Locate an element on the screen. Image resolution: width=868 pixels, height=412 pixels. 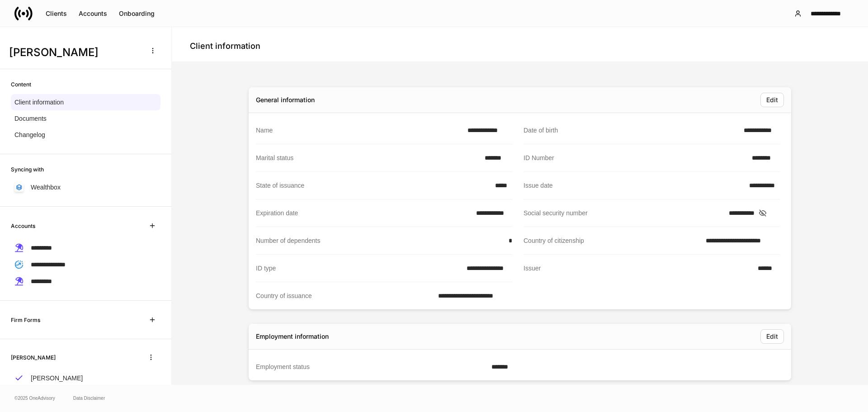
a: Documents is located at coordinates (85, 119).